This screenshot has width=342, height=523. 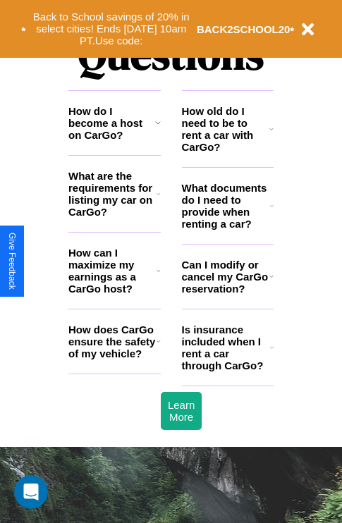 What do you see at coordinates (112, 341) in the screenshot?
I see `h3: How does CarGo ensure the safety of my vehicle?` at bounding box center [112, 341].